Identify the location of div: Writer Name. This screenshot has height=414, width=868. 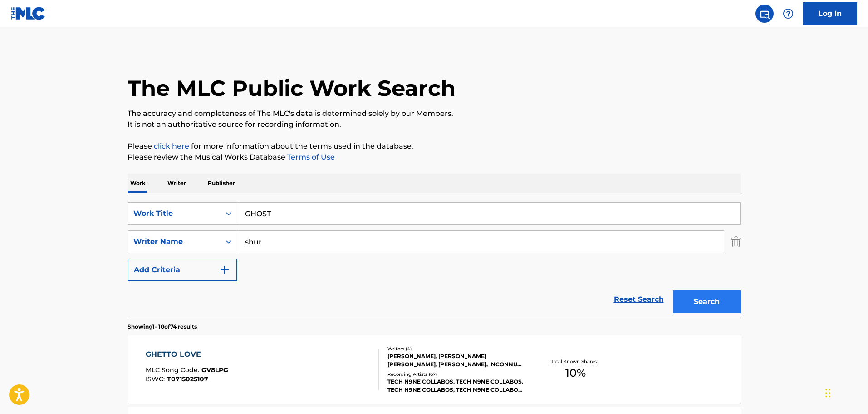
(175, 241).